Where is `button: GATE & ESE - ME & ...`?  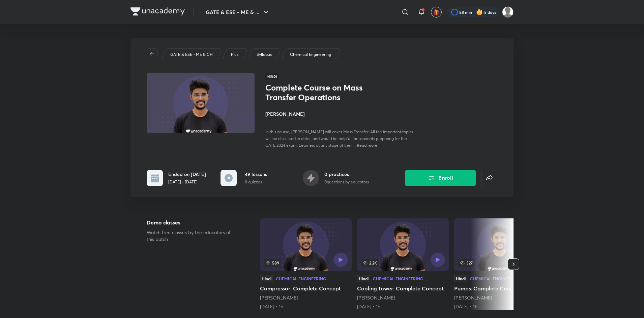 button: GATE & ESE - ME & ... is located at coordinates (238, 12).